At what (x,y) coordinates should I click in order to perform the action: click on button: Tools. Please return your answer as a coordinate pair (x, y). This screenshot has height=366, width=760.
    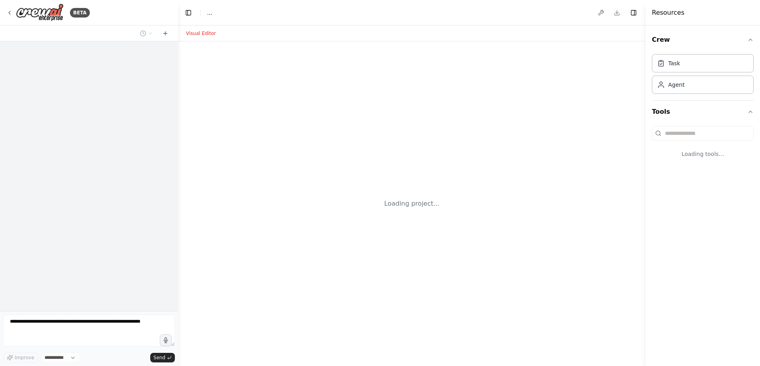
    Looking at the image, I should click on (703, 112).